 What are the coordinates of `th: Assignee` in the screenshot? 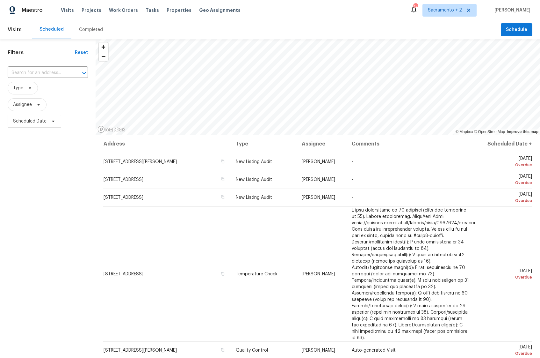 It's located at (322, 144).